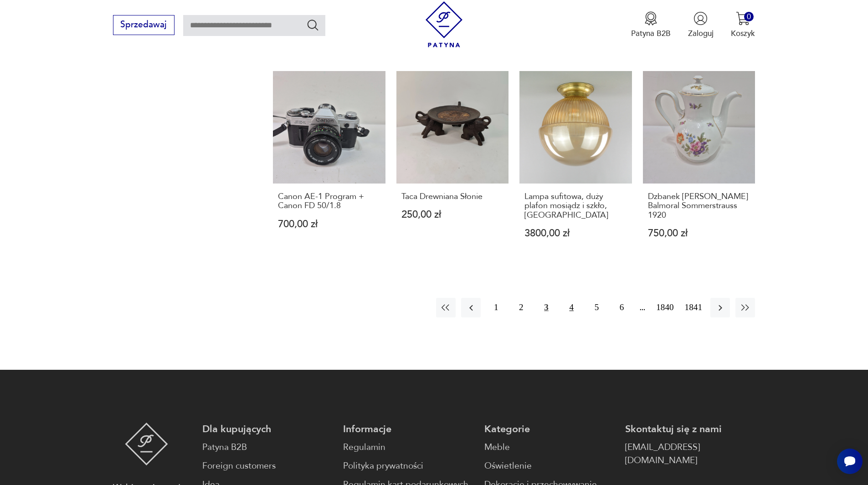  I want to click on a: Ikona medaluPatyna B2B, so click(650, 25).